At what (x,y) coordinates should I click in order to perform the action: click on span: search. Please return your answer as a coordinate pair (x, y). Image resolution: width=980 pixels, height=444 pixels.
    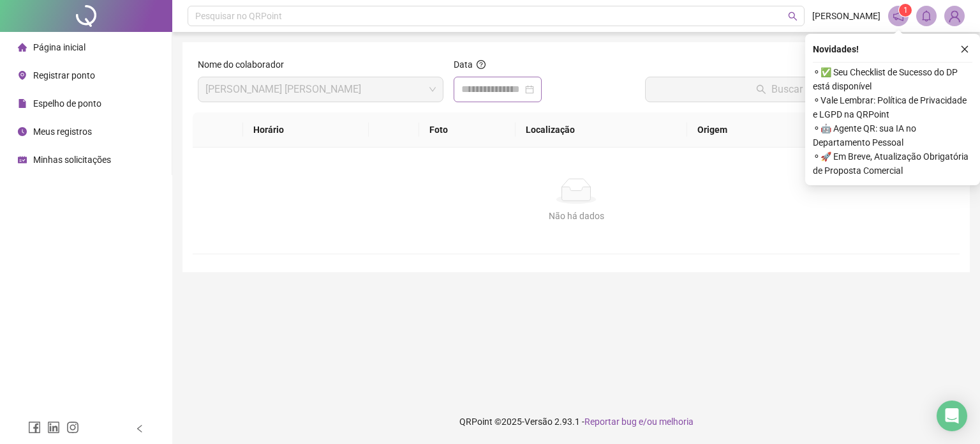
    Looking at the image, I should click on (792, 16).